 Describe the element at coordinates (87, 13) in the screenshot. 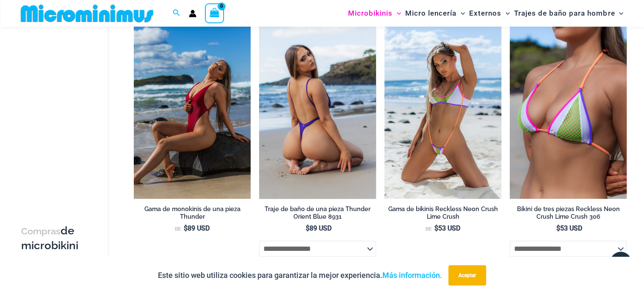

I see `img: MM SHOP LOGO PLANO` at that location.